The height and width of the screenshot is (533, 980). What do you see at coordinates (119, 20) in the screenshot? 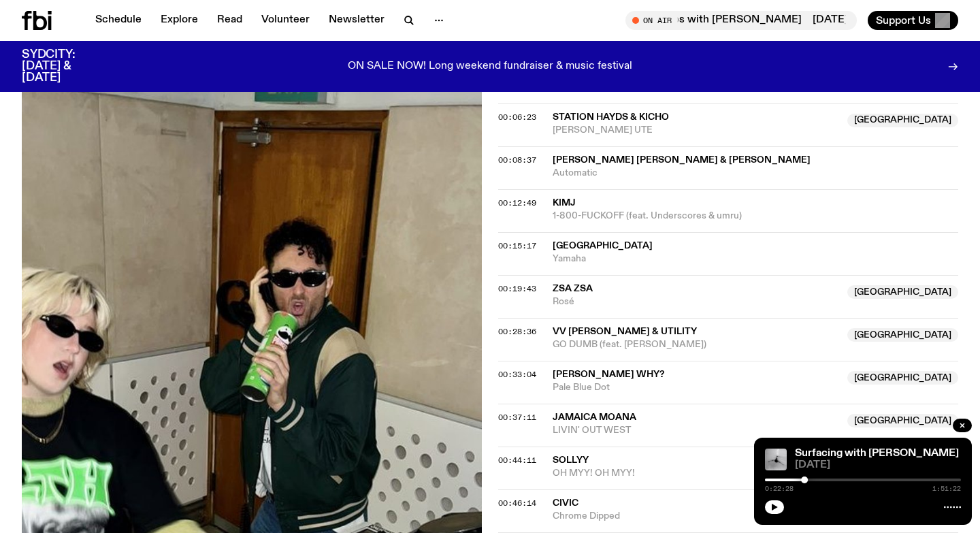
I see `a: Schedule` at bounding box center [119, 20].